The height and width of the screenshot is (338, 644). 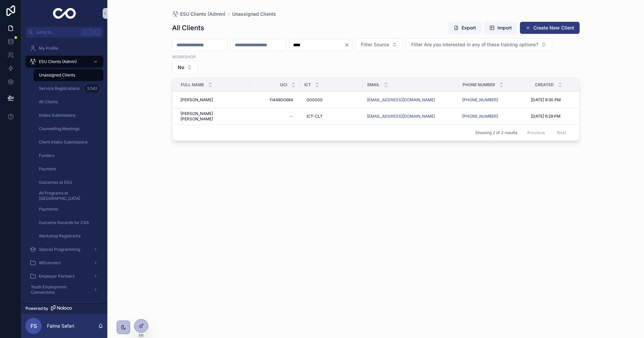 What do you see at coordinates (97, 32) in the screenshot?
I see `span: K` at bounding box center [97, 32].